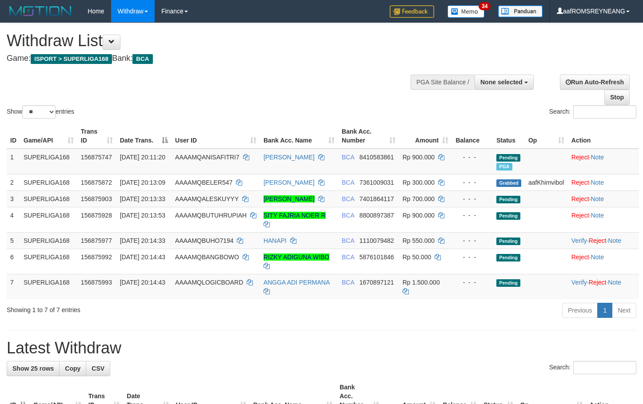 Image resolution: width=643 pixels, height=404 pixels. Describe the element at coordinates (295, 216) in the screenshot. I see `a: SITY FAJRIA NOER R` at that location.